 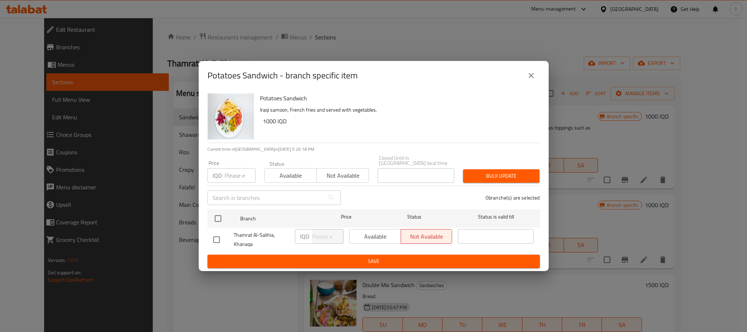 What do you see at coordinates (231, 116) in the screenshot?
I see `img: Potatoes Sandwich` at bounding box center [231, 116].